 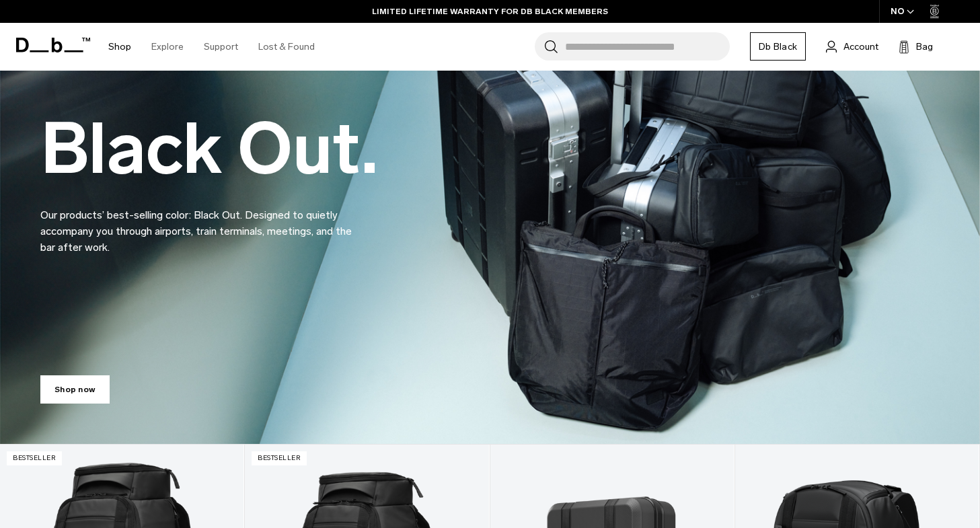 What do you see at coordinates (924, 46) in the screenshot?
I see `span: Bag` at bounding box center [924, 46].